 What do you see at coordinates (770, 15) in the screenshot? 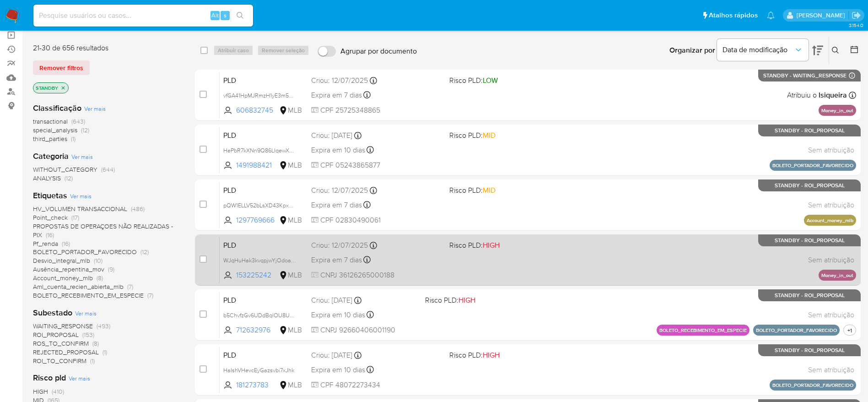
I see `a: Notificações` at bounding box center [770, 15].